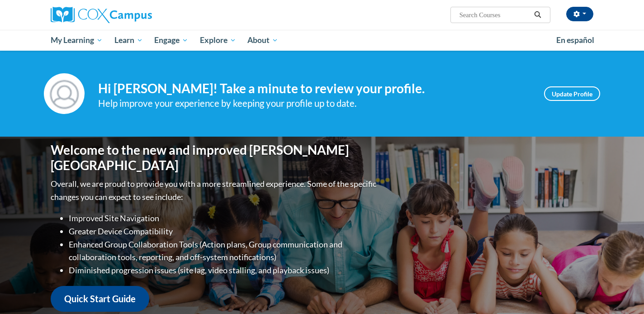 The width and height of the screenshot is (644, 314). What do you see at coordinates (76, 40) in the screenshot?
I see `span: My Learning` at bounding box center [76, 40].